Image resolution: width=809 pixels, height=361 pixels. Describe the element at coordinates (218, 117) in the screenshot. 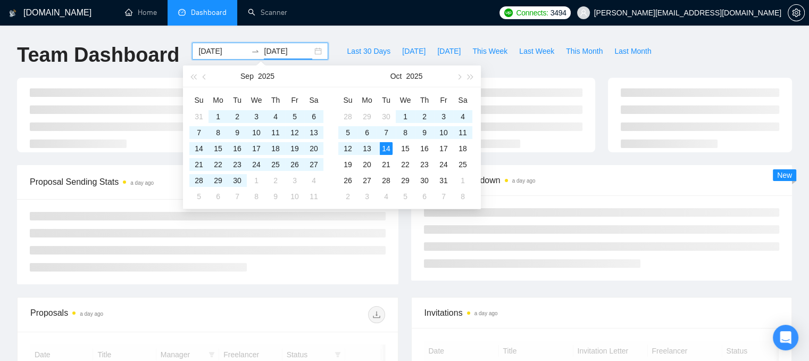

I see `td: 2025-09-01` at that location.